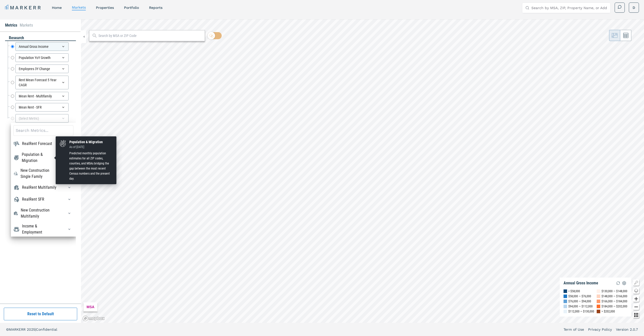 The width and height of the screenshot is (644, 336). What do you see at coordinates (150, 36) in the screenshot?
I see `input: Search by MSA or ZIP Code` at bounding box center [150, 36].